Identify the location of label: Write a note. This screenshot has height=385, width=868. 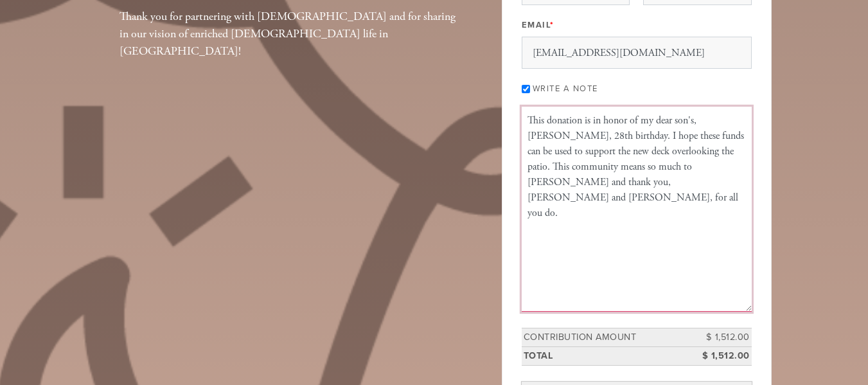
(566, 89).